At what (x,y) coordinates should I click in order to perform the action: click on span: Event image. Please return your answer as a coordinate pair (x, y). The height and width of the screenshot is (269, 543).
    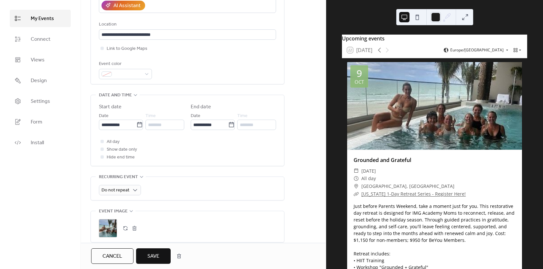
    Looking at the image, I should click on (113, 211).